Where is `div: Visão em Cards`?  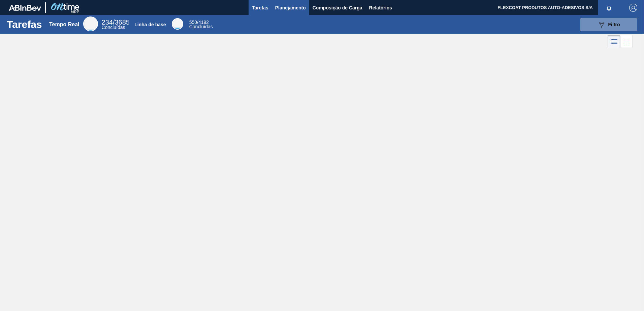
div: Visão em Cards is located at coordinates (626, 42).